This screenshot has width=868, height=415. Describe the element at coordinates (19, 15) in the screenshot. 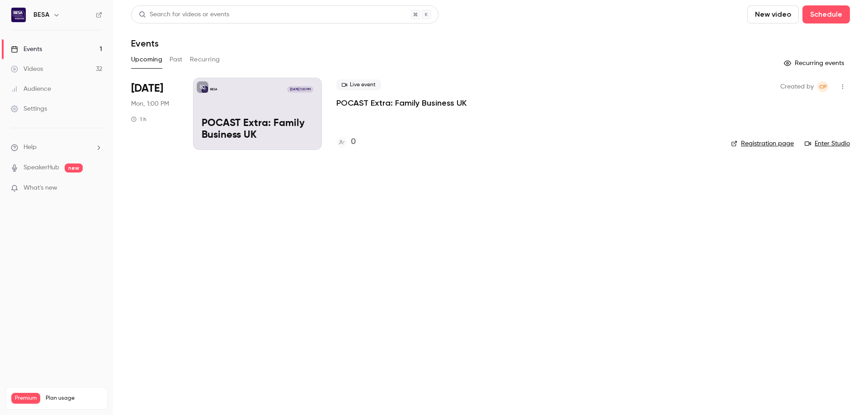

I see `img: BESA` at that location.